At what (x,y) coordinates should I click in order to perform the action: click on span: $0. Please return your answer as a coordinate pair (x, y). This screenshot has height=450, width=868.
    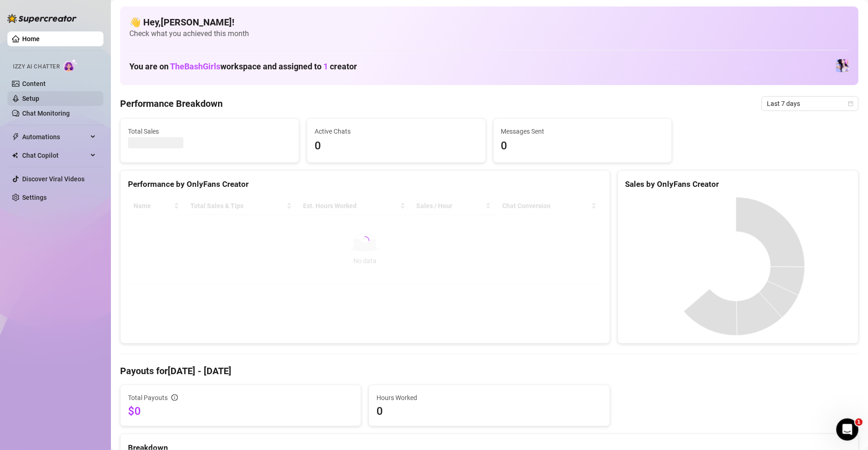
    Looking at the image, I should click on (240, 411).